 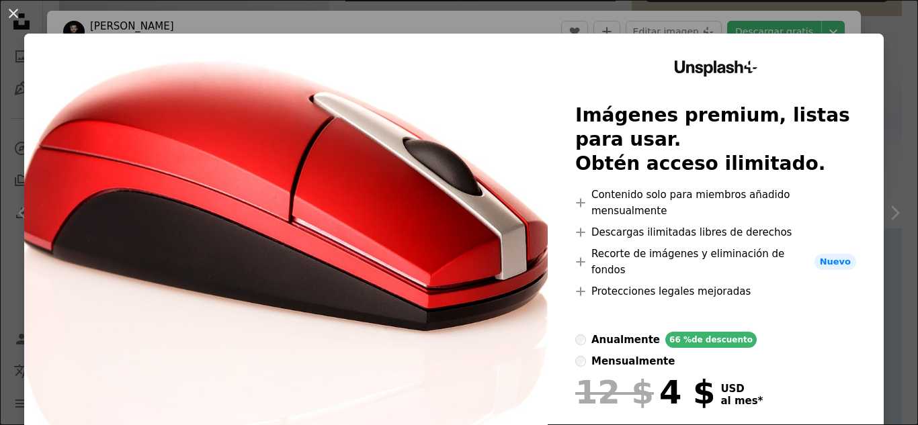 What do you see at coordinates (715, 203) in the screenshot?
I see `li: Contenido solo para miembros añadido mensualmente` at bounding box center [715, 203].